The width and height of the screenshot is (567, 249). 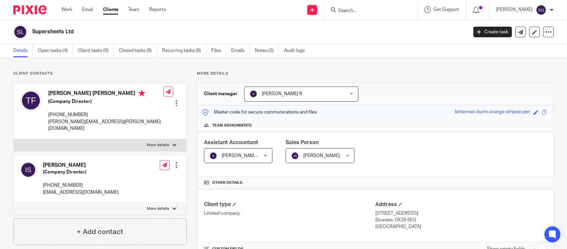 I want to click on span: Get Support, so click(x=446, y=10).